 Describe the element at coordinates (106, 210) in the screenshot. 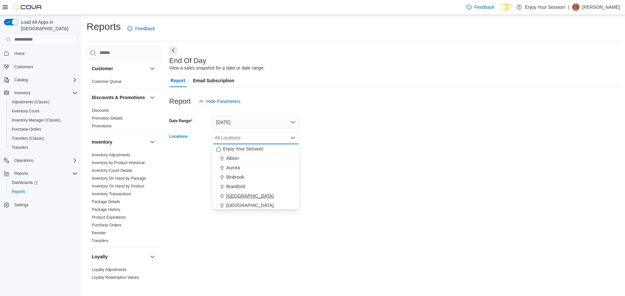

I see `a: Package History` at that location.